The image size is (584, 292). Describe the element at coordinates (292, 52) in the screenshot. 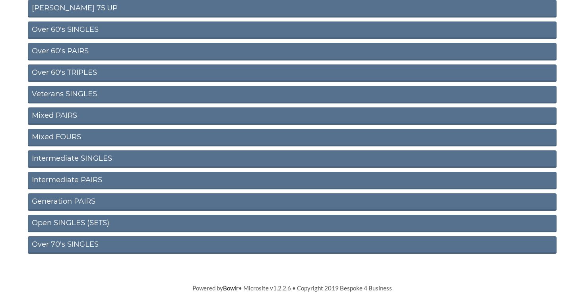

I see `a: Over 60's PAIRS` at that location.